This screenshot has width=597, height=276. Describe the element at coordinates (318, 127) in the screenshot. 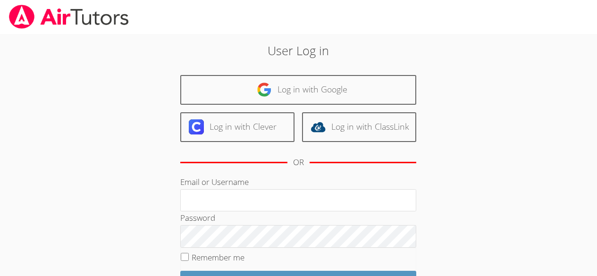

I see `img: classlink-logo-d6bb404cc1216ec64c9a2012d9dc4662098be43eaf13dc465df04b49fa7ab582.svg` at that location.